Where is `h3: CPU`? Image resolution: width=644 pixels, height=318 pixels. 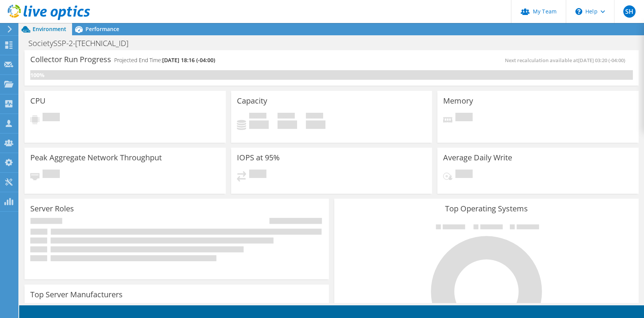
h3: CPU is located at coordinates (38, 101).